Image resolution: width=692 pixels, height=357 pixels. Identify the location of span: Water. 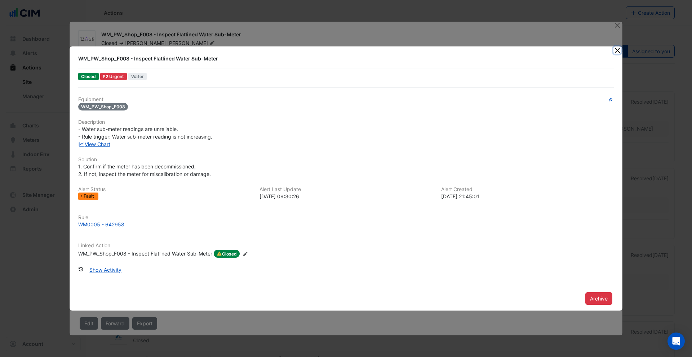
(137, 76).